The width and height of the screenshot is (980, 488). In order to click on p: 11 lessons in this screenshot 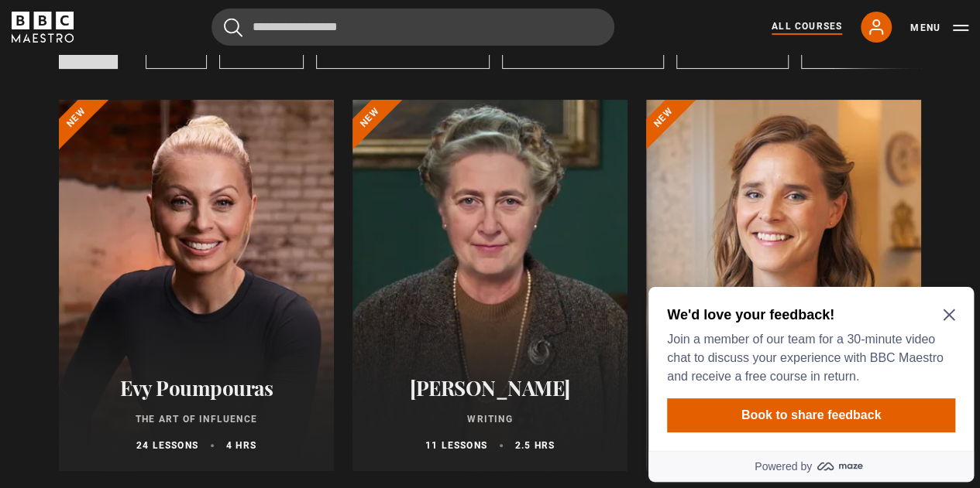, I will do `click(456, 446)`.